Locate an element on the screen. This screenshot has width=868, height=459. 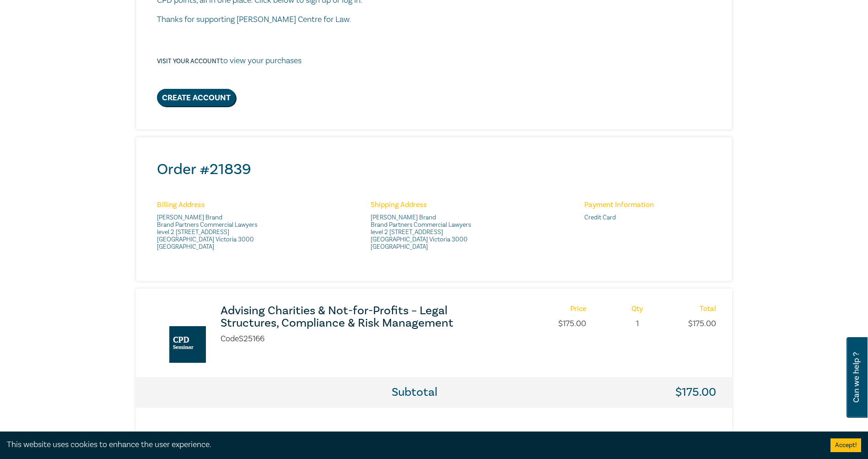
div: This website uses cookies to enhance the user experience. is located at coordinates (412, 444).